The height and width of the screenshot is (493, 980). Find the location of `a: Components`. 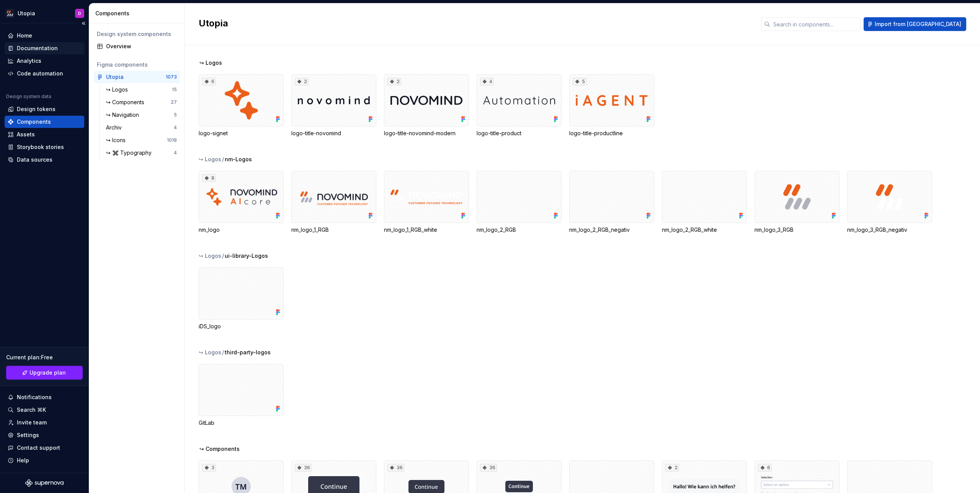

a: Components is located at coordinates (44, 122).